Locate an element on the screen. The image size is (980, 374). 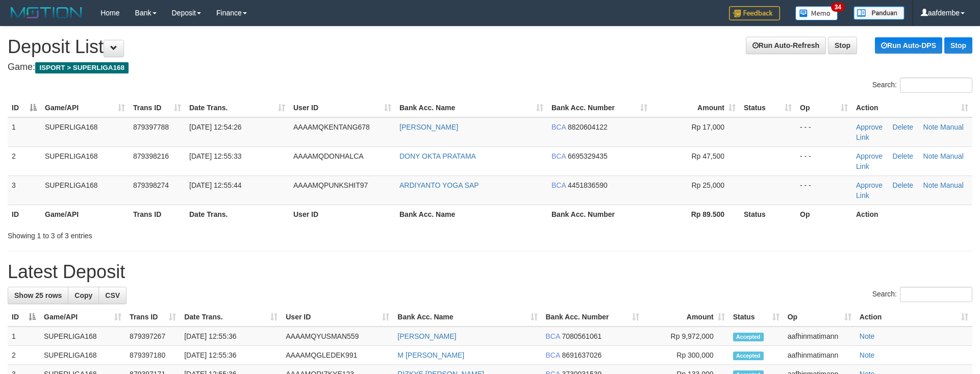
span: Rp 25,000 is located at coordinates (707, 185).